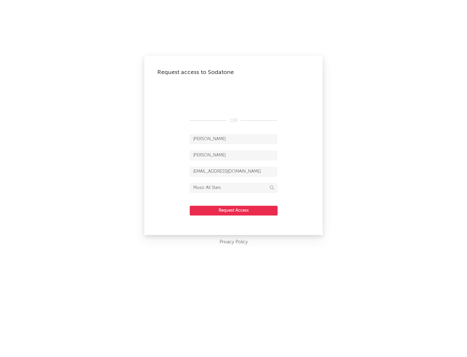 Image resolution: width=467 pixels, height=357 pixels. Describe the element at coordinates (233, 121) in the screenshot. I see `div: OR` at that location.